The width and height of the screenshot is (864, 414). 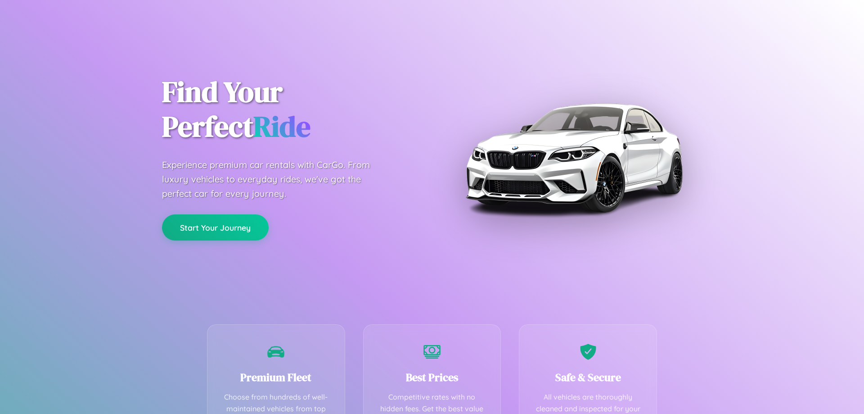 I want to click on button: Start Your Journey, so click(x=215, y=227).